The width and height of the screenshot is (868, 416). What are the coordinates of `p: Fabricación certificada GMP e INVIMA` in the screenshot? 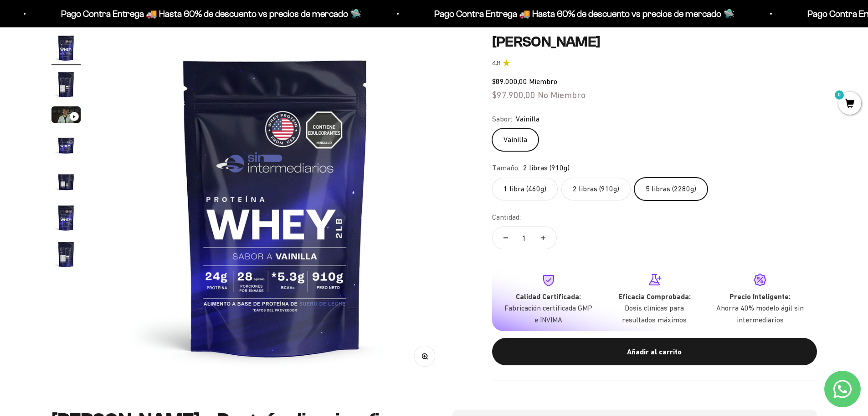 It's located at (548, 314).